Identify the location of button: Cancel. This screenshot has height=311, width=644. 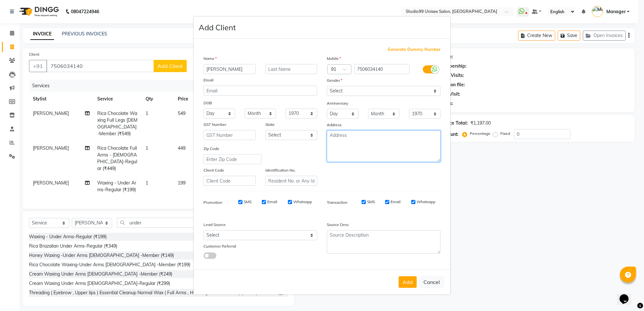
(431, 282).